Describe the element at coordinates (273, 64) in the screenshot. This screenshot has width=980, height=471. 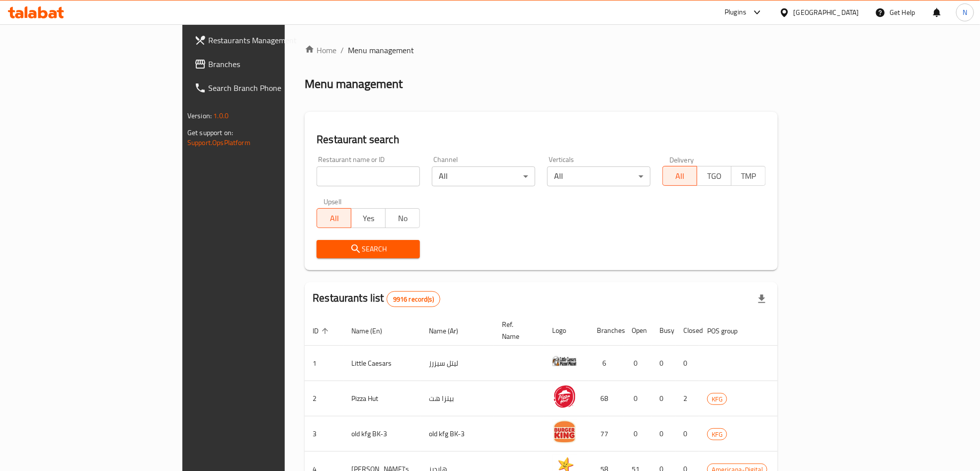
I see `span: Branches` at that location.